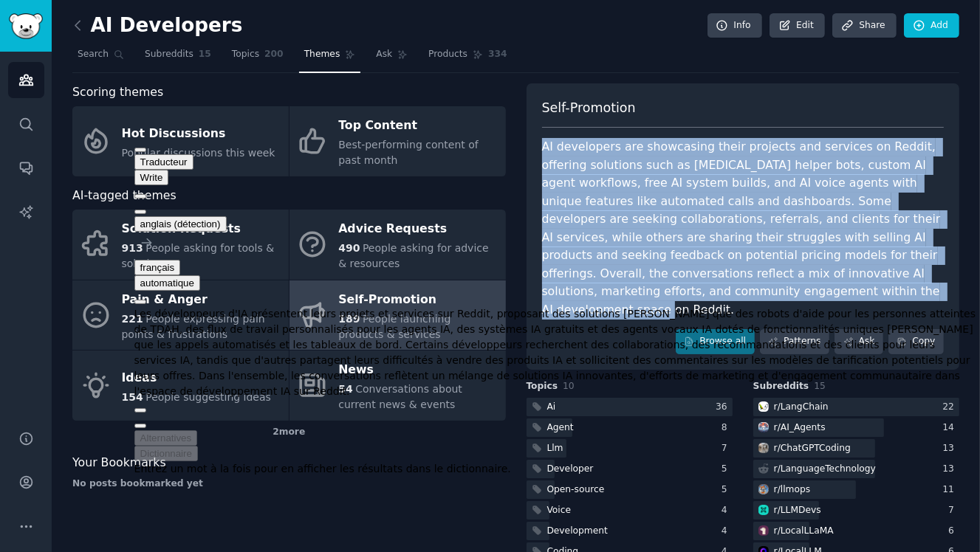 The width and height of the screenshot is (980, 552). I want to click on div: r/ llmops, so click(792, 490).